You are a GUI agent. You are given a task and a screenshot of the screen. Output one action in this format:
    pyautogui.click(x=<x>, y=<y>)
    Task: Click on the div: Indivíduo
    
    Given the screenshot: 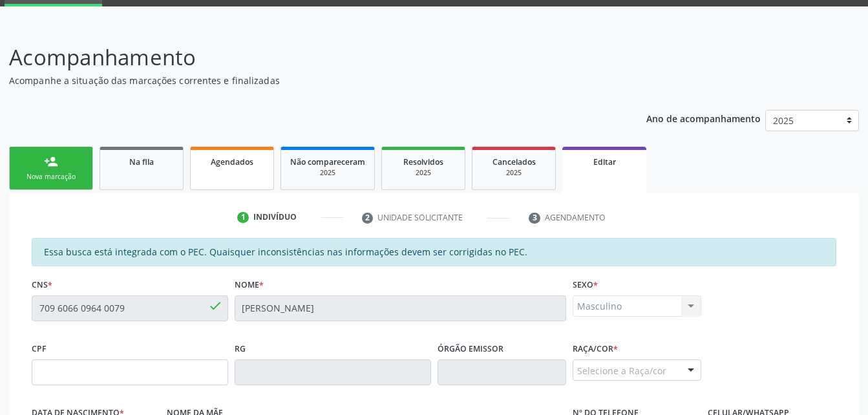 What is the action you would take?
    pyautogui.click(x=275, y=217)
    